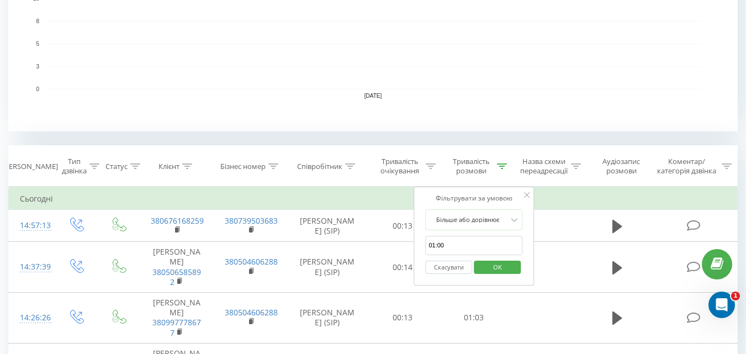 The width and height of the screenshot is (746, 354). What do you see at coordinates (251, 220) in the screenshot?
I see `a: 380739503683` at bounding box center [251, 220].